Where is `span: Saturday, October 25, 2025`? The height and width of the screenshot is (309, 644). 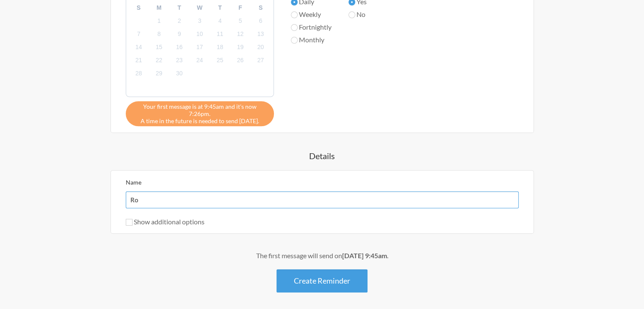 span: Saturday, October 25, 2025 is located at coordinates (220, 61).